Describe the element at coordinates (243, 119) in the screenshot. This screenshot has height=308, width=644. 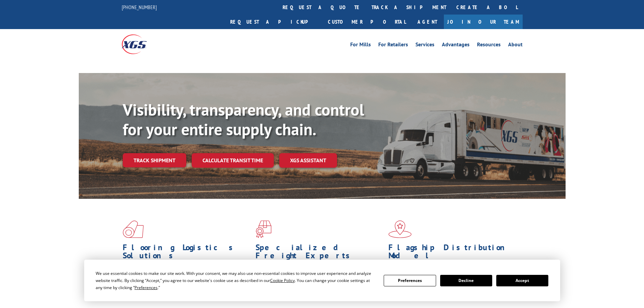
I see `b: Visibility, transparency, and control for your entire supply chain.` at that location.